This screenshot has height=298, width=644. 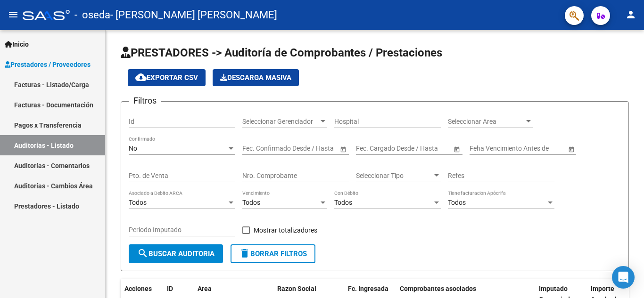 What do you see at coordinates (138, 289) in the screenshot?
I see `span: Acciones` at bounding box center [138, 289].